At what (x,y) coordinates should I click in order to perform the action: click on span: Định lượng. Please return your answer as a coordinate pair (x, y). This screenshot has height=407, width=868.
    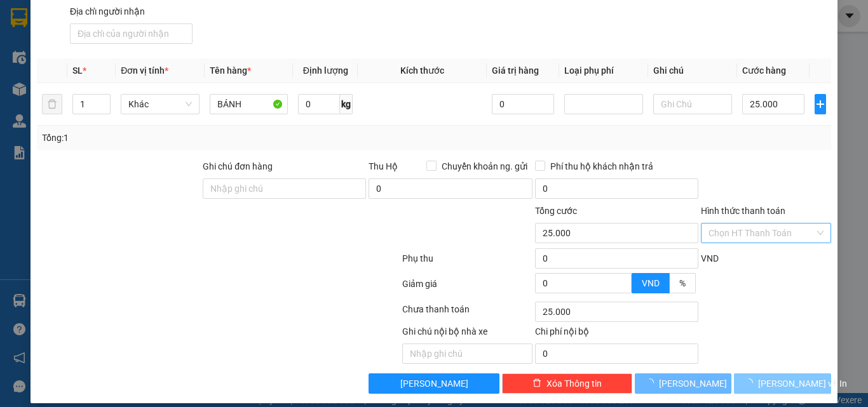
    Looking at the image, I should click on (325, 71).